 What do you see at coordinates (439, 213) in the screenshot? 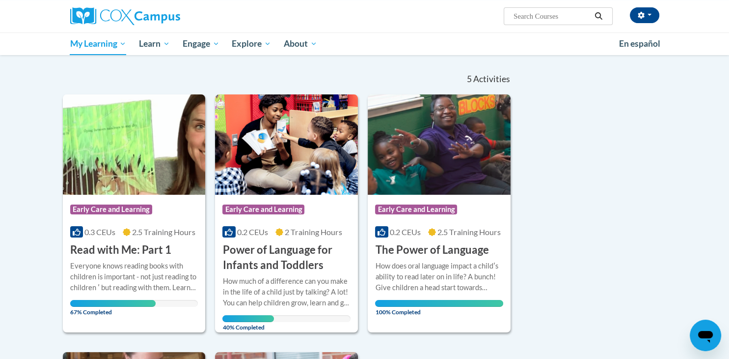
I see `a: Course LogoEarly Care and Learning0.2 CEUs2.5 Training Hours The Power of LanguageHow does oral l...` at bounding box center [439, 213].